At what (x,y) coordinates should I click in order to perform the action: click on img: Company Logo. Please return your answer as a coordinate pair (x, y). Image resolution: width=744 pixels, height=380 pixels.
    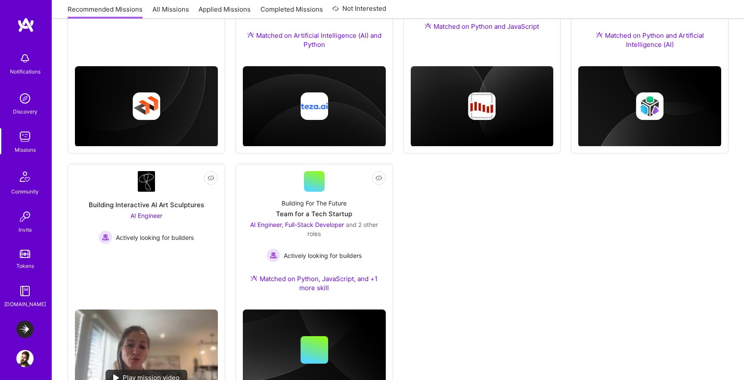
    Looking at the image, I should click on (146, 182).